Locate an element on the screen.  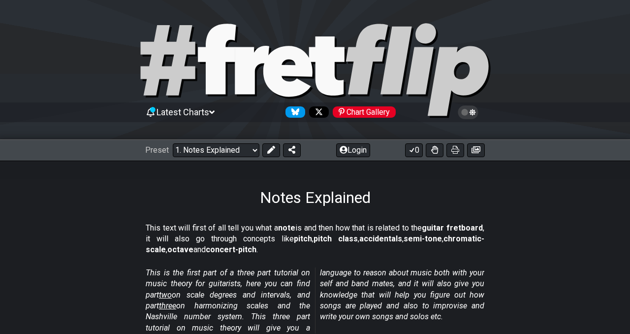
h1: Notes Explained is located at coordinates (315, 197).